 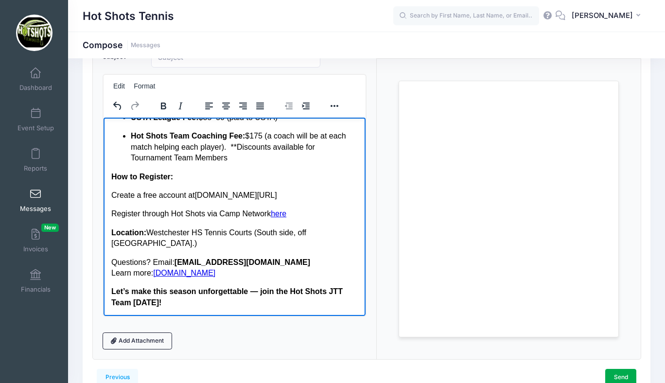 I want to click on p: Create a free account at, so click(x=131, y=78).